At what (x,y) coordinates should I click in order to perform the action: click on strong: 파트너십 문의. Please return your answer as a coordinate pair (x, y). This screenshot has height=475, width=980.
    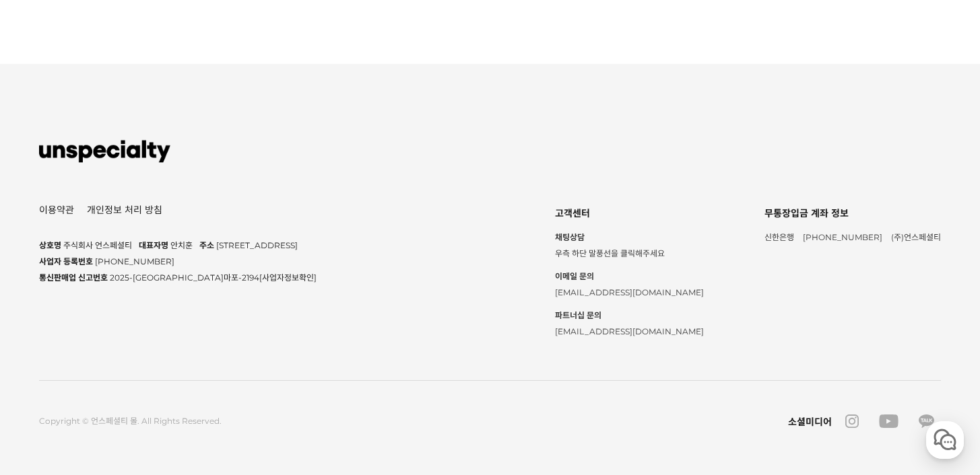
    Looking at the image, I should click on (629, 316).